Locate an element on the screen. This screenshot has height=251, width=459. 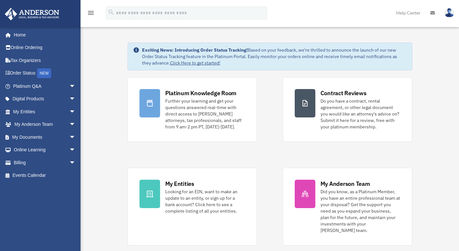
a: Contract Reviews Do you have a contract, rental agreement, or other legal document you would like... is located at coordinates (348, 109).